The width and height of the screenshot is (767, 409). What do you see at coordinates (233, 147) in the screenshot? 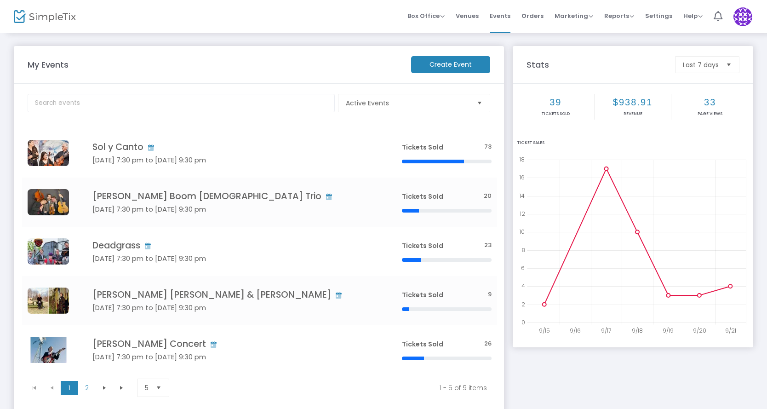
I see `h4: Sol y Canto` at bounding box center [233, 147].